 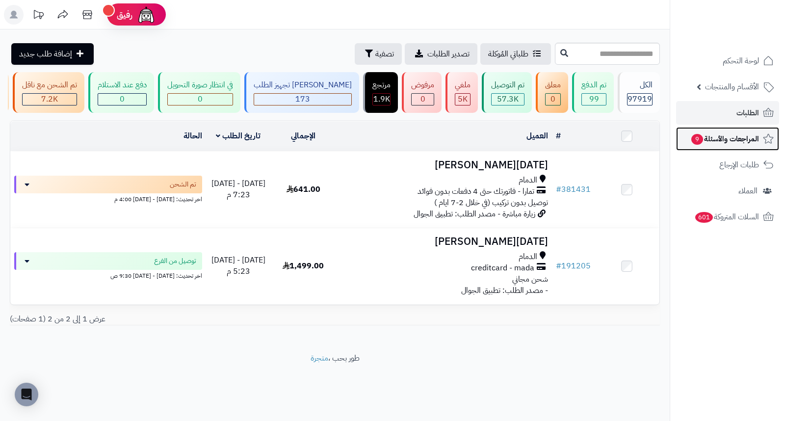 What do you see at coordinates (474, 214) in the screenshot?
I see `span: زيارة مباشرة - مصدر الطلب: تطبيق الجوال` at bounding box center [474, 214].